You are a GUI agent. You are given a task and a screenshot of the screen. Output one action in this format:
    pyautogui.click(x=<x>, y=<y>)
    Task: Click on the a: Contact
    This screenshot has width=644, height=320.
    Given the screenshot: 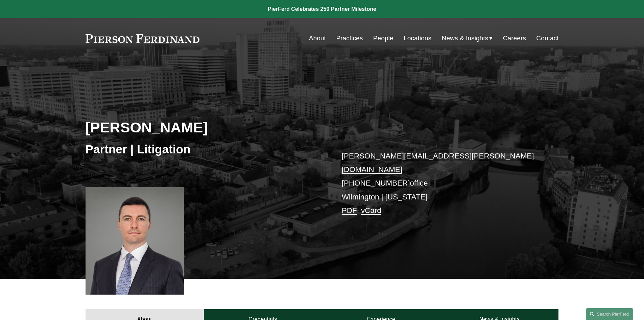 What is the action you would take?
    pyautogui.click(x=547, y=38)
    